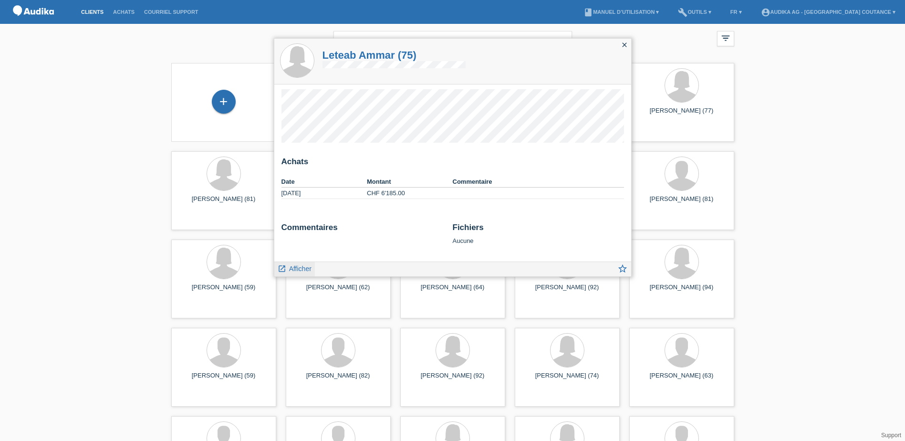 Image resolution: width=905 pixels, height=441 pixels. What do you see at coordinates (538, 233) in the screenshot?
I see `div: Aucune` at bounding box center [538, 233].